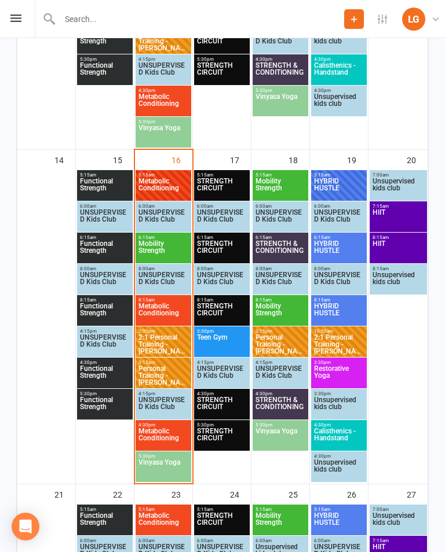  What do you see at coordinates (299, 494) in the screenshot?
I see `div: 25` at bounding box center [299, 494].